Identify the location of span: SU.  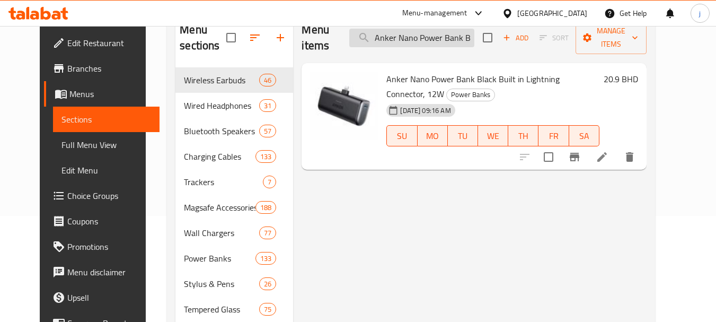
(402, 136).